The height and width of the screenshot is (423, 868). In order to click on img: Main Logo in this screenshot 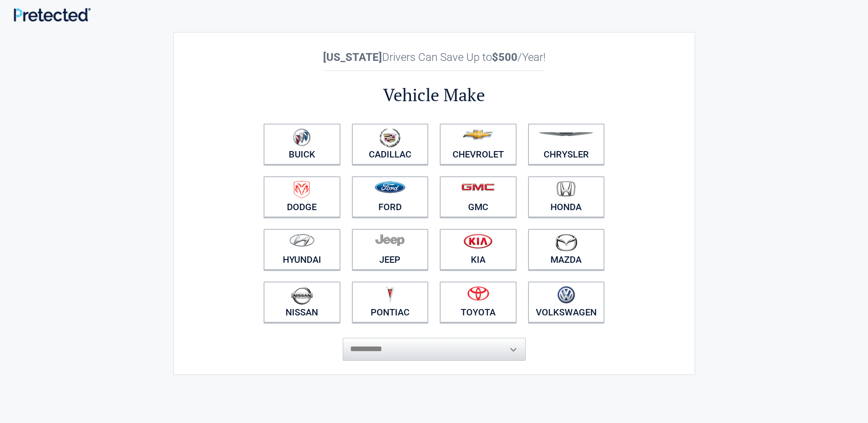, I will do `click(52, 15)`.